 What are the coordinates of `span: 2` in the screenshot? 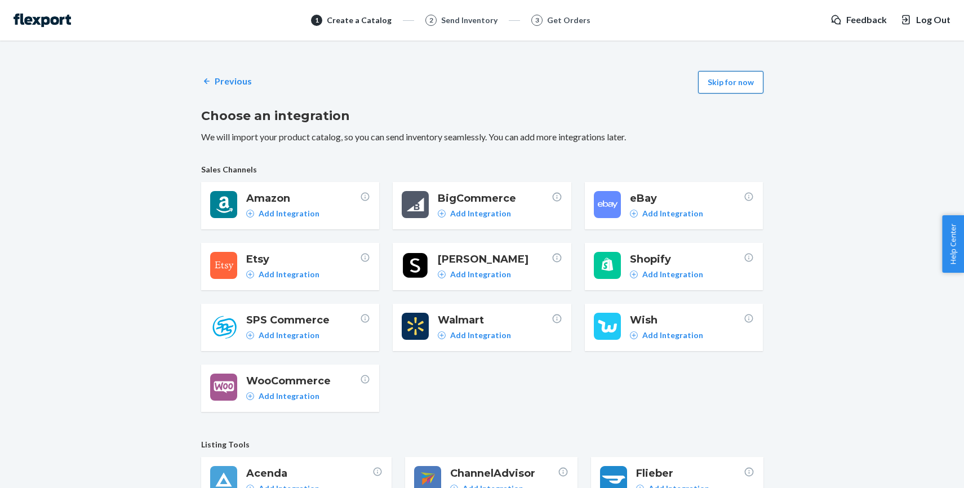 It's located at (431, 20).